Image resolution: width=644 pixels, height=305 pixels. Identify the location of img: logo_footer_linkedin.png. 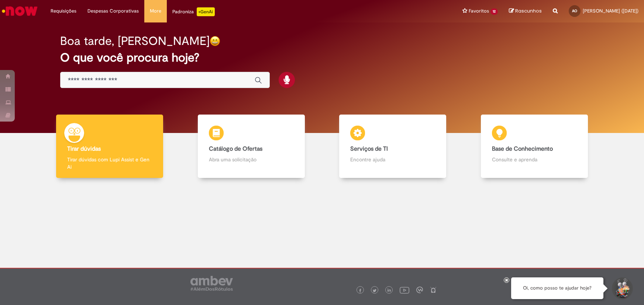
(389, 291).